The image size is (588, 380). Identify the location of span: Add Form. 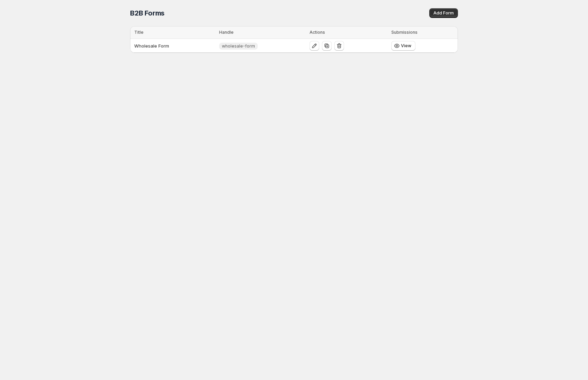
(443, 13).